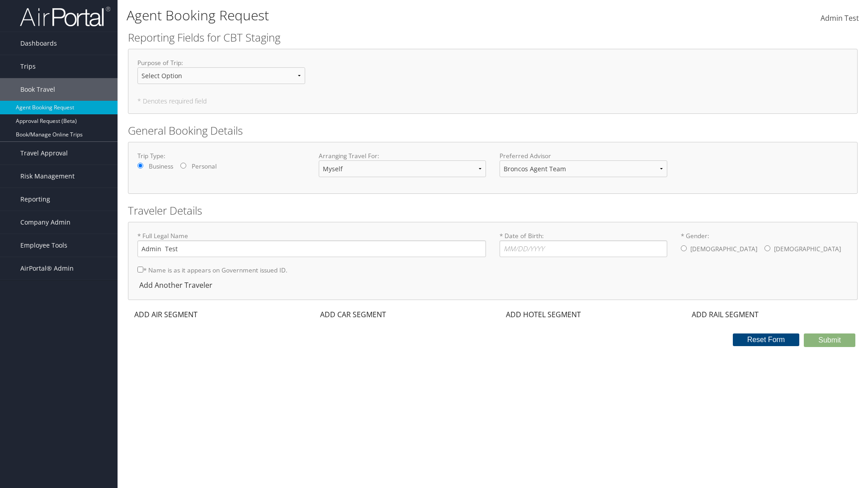 This screenshot has height=488, width=868. What do you see at coordinates (583, 248) in the screenshot?
I see `input: * Date of Birth:` at bounding box center [583, 248].